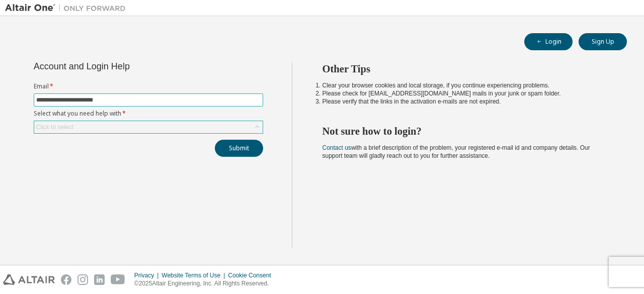 The height and width of the screenshot is (294, 644). What do you see at coordinates (466, 69) in the screenshot?
I see `h2: Other Tips` at bounding box center [466, 69].